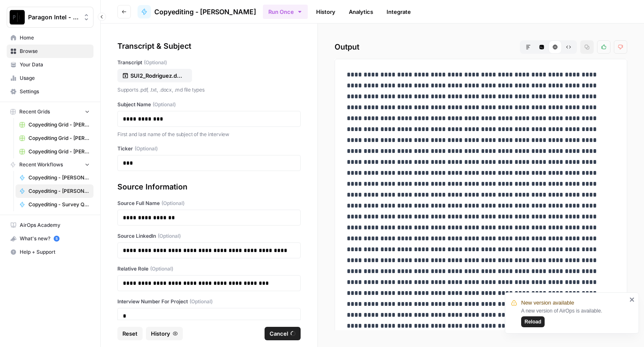  What do you see at coordinates (54, 65) in the screenshot?
I see `span: Your Data` at bounding box center [54, 65].